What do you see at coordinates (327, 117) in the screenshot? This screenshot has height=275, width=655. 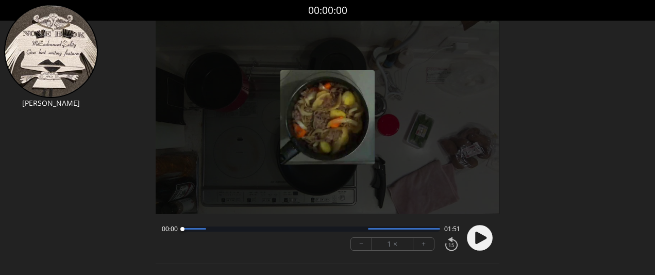 I see `img: ポスター画像` at bounding box center [327, 117].